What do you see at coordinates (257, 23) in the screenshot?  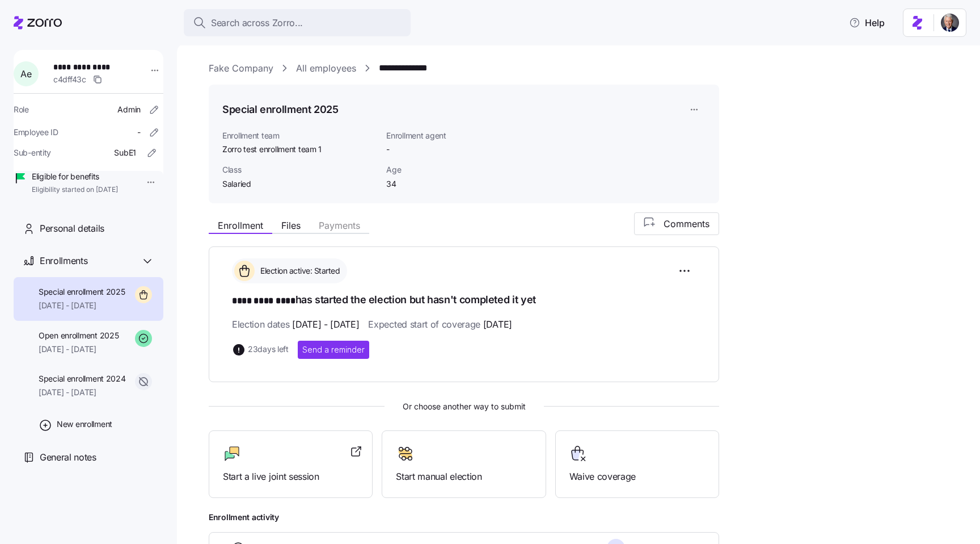 I see `span: Search across Zorro...` at bounding box center [257, 23].